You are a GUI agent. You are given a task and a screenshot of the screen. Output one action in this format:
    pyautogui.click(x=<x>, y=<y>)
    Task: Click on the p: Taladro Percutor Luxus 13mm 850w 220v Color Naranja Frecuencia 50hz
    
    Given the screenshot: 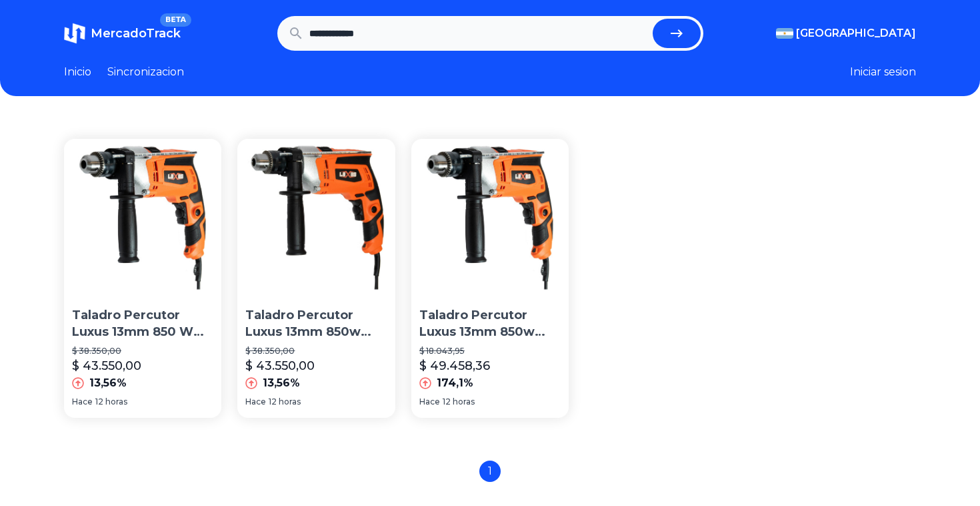 What is the action you would take?
    pyautogui.click(x=316, y=323)
    